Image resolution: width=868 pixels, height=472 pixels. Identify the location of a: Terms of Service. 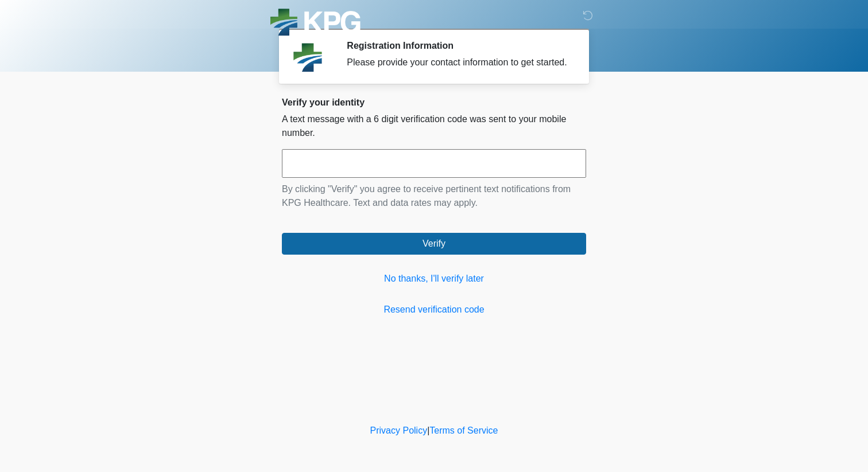
(463, 431).